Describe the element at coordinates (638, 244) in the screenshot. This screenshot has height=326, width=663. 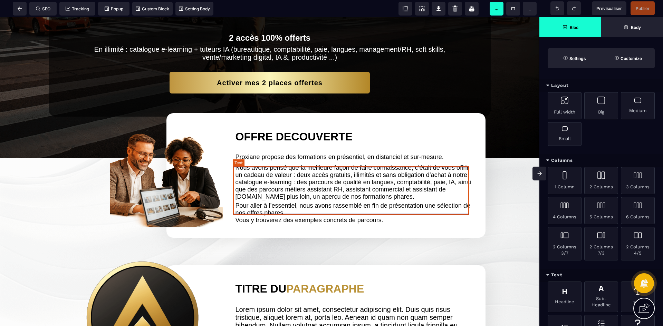
I see `div: 2 Columns 4/5` at that location.